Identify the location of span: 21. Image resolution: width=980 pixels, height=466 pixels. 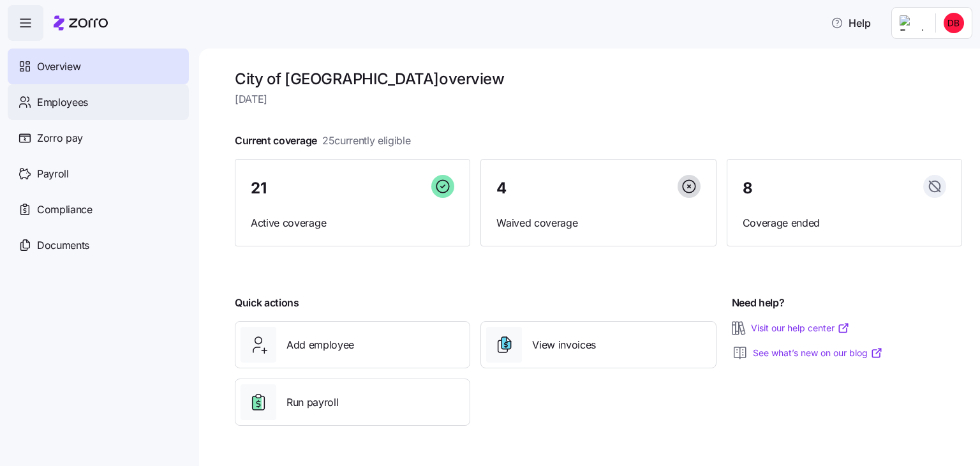
(259, 188).